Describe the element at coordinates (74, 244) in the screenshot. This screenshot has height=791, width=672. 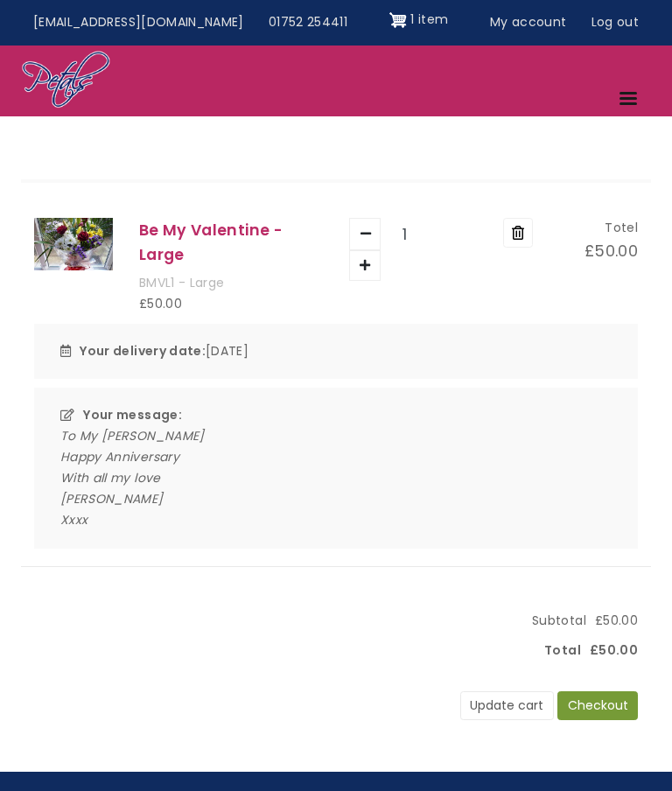
I see `img: Be My Valentine` at that location.